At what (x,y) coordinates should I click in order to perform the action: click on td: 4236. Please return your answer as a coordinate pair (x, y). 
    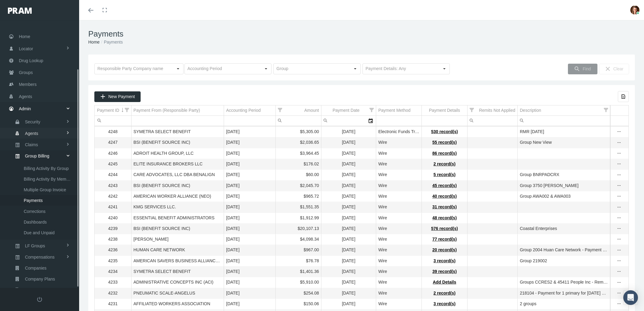
    Looking at the image, I should click on (113, 250).